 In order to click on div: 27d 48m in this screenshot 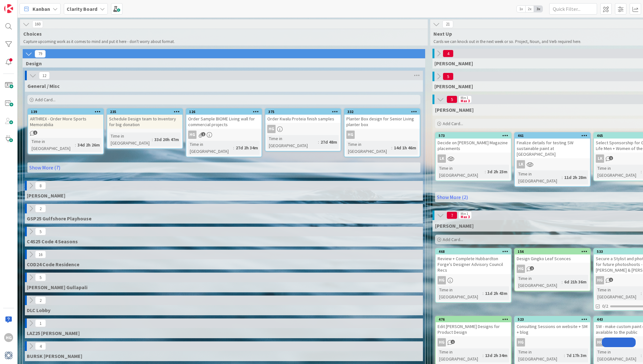, I will do `click(329, 142)`.